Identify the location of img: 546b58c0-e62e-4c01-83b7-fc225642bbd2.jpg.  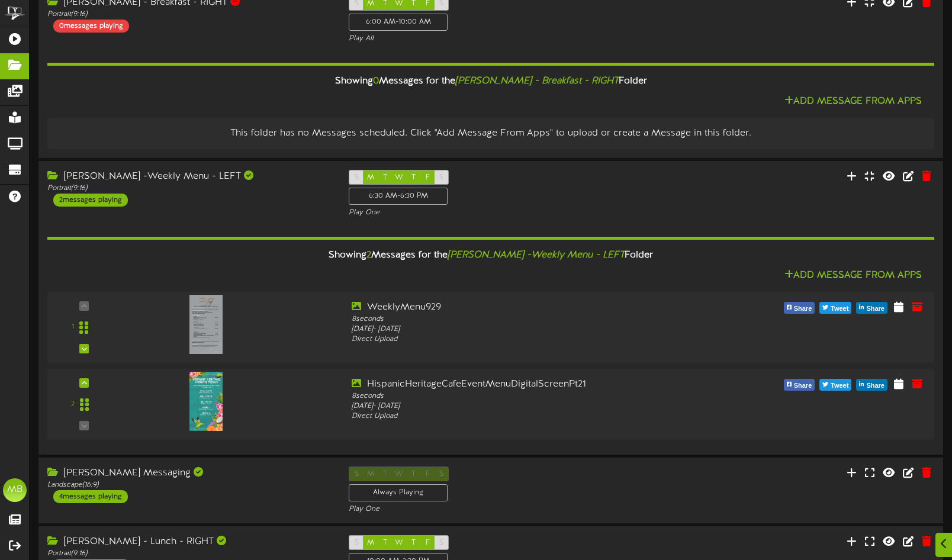
(206, 401).